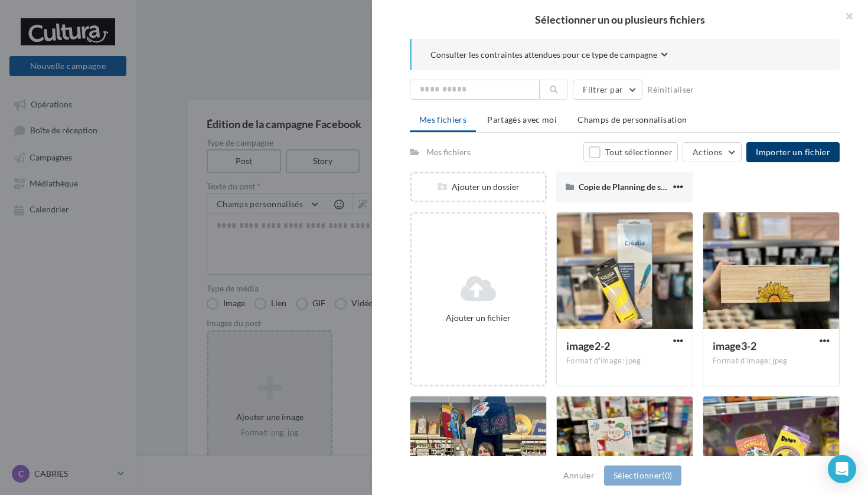  What do you see at coordinates (735, 346) in the screenshot?
I see `span: image3-2` at bounding box center [735, 346].